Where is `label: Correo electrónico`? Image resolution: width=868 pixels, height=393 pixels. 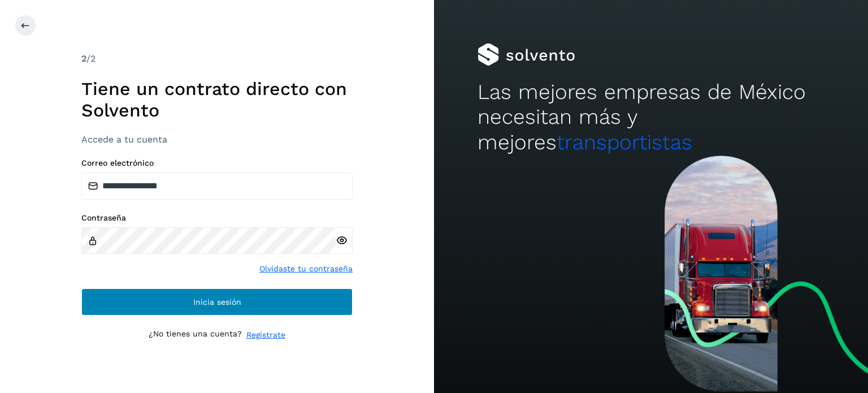 label: Correo electrónico is located at coordinates (217, 163).